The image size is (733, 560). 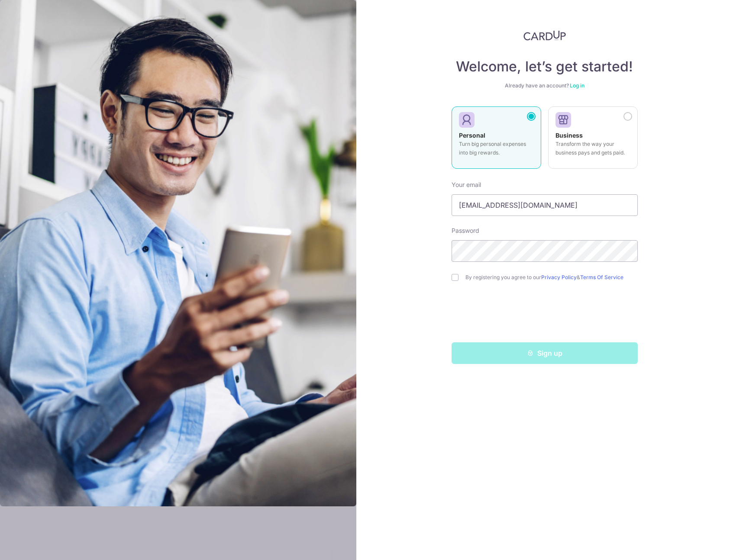 What do you see at coordinates (593, 149) in the screenshot?
I see `p: Transform the way your business pays and gets paid.` at bounding box center [593, 149].